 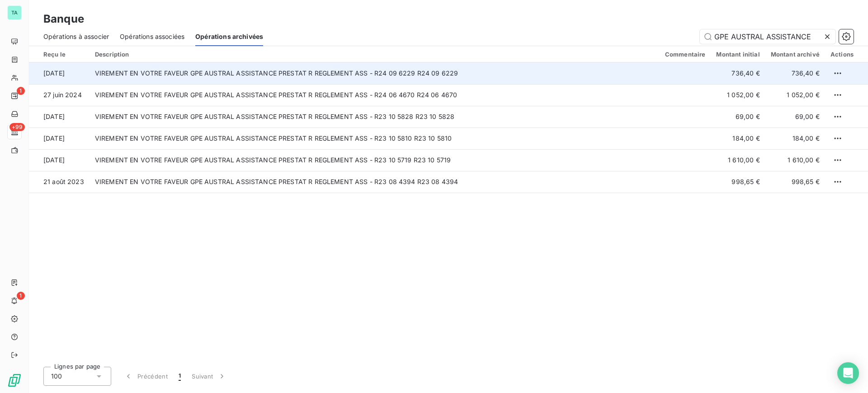 What do you see at coordinates (738, 55) in the screenshot?
I see `div: Montant initial` at bounding box center [738, 55].